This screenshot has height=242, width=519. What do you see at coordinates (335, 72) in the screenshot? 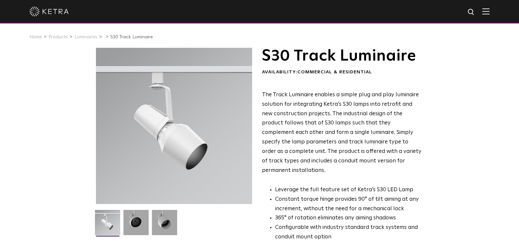
I see `span: Commercial & Residential` at bounding box center [335, 72].